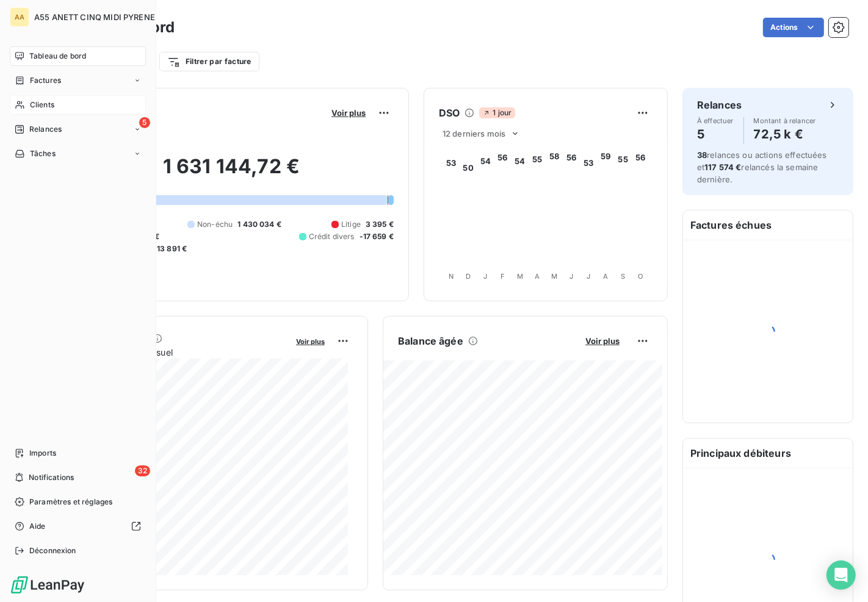  What do you see at coordinates (47, 585) in the screenshot?
I see `img: Logo LeanPay` at bounding box center [47, 585].